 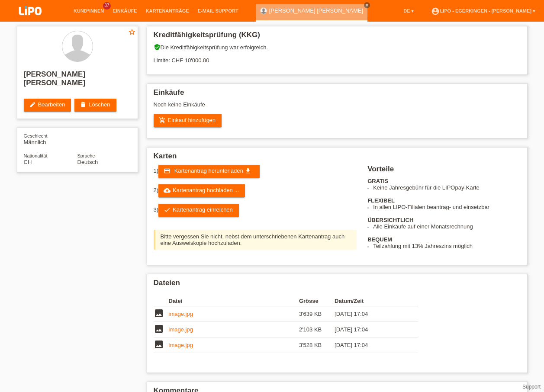 What do you see at coordinates (337, 95) in the screenshot?
I see `h2: Einkäufe` at bounding box center [337, 95].